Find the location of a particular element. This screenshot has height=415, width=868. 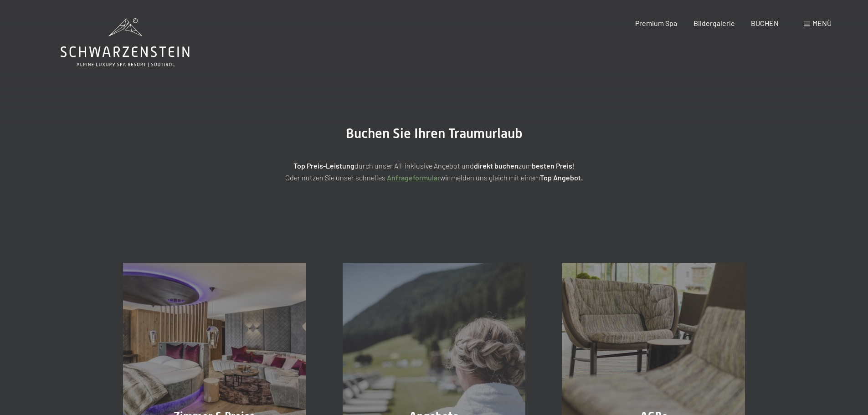

span: BUCHEN is located at coordinates (764, 23).